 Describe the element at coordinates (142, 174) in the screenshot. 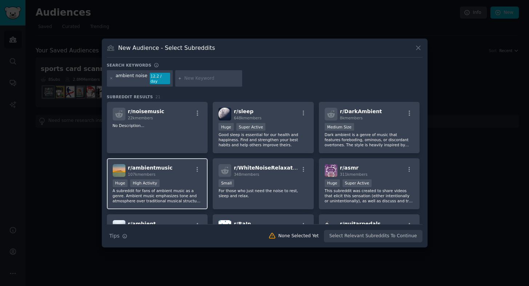

I see `span: 107k members` at that location.